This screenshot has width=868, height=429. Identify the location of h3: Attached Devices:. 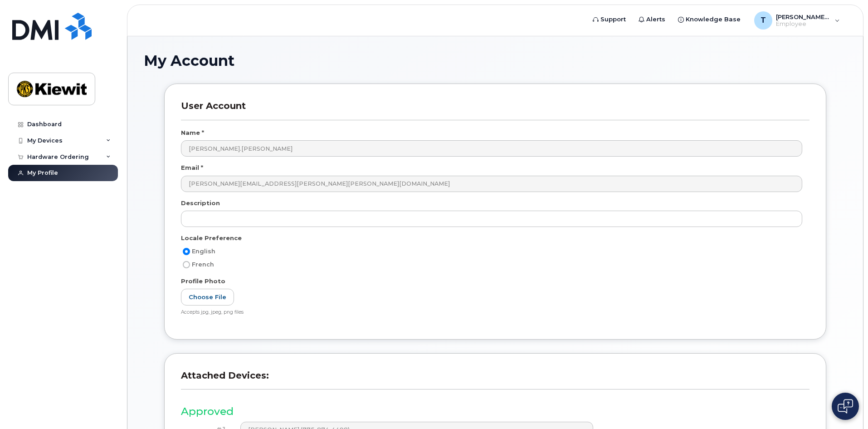
(495, 379).